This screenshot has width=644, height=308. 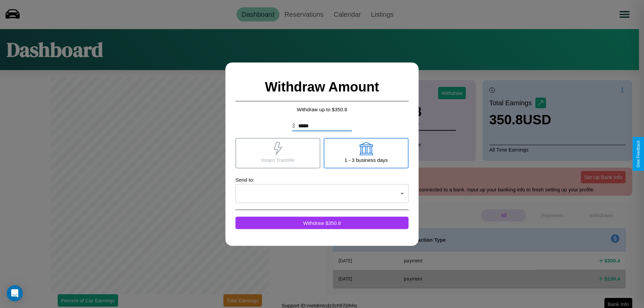 What do you see at coordinates (322, 223) in the screenshot?
I see `button: Withdraw $350.8` at bounding box center [322, 223].